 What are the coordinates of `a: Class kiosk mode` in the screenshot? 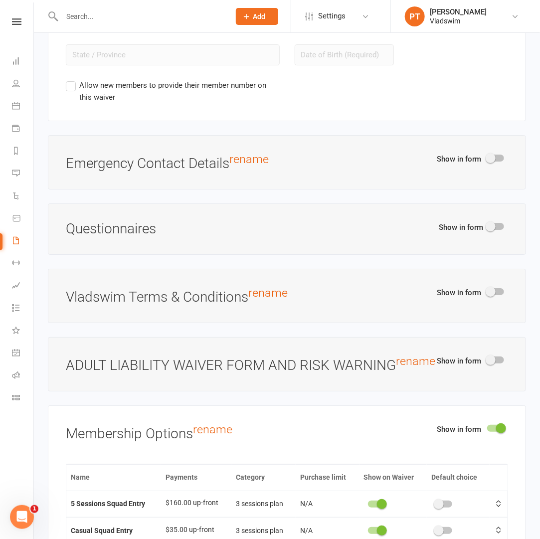 It's located at (23, 398).